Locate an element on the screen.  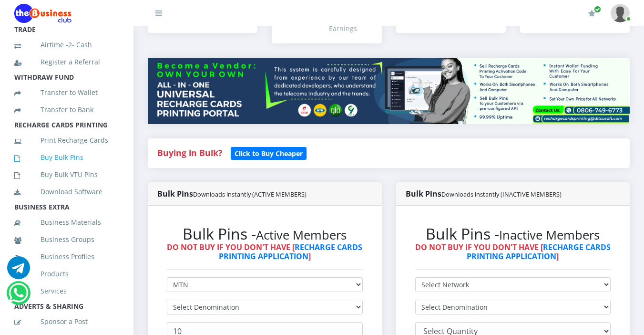
small: Downloads instantly (INACTIVE MEMBERS) is located at coordinates (502, 194).